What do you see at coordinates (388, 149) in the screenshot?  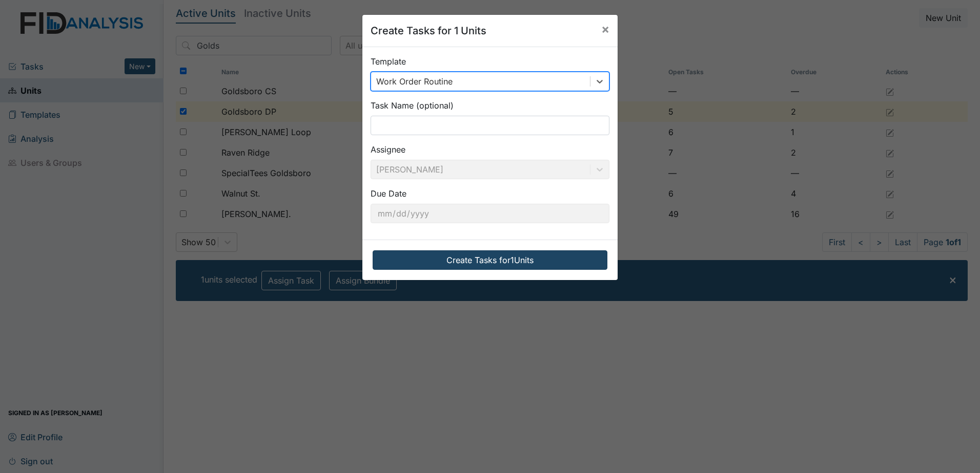 I see `label: Assignee` at bounding box center [388, 149].